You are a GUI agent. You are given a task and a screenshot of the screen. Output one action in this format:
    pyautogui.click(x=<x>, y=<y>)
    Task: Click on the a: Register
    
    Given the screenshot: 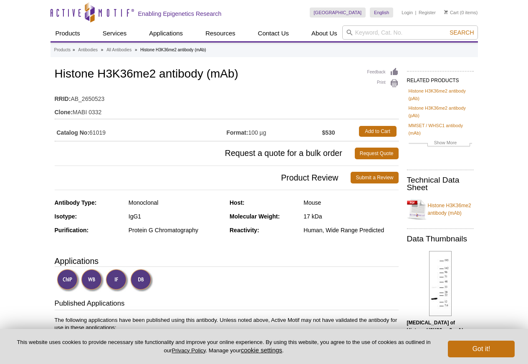 What is the action you would take?
    pyautogui.click(x=427, y=13)
    